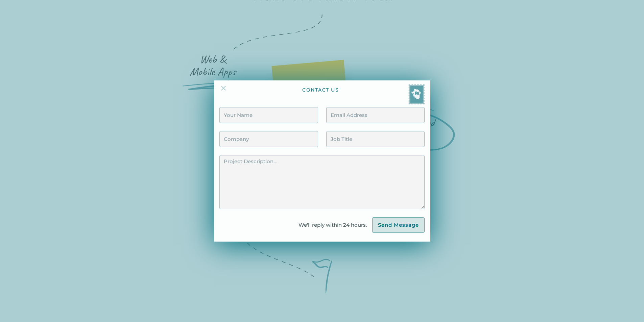  Describe the element at coordinates (375, 115) in the screenshot. I see `input: Email Address` at that location.